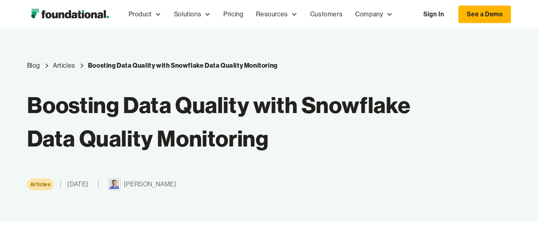 The height and width of the screenshot is (252, 538). I want to click on a: Customers, so click(326, 14).